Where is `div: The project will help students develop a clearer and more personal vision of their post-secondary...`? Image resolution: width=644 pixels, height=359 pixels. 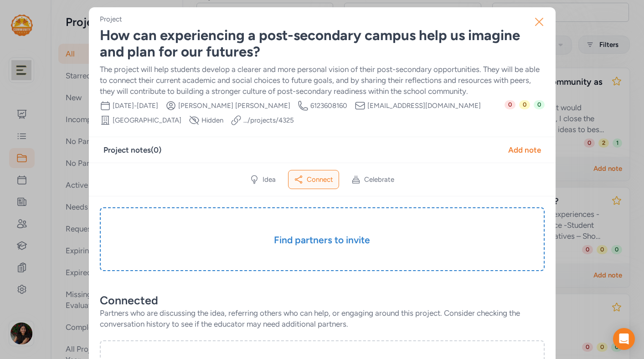 div: The project will help students develop a clearer and more personal vision of their post-secondary... is located at coordinates (322, 80).